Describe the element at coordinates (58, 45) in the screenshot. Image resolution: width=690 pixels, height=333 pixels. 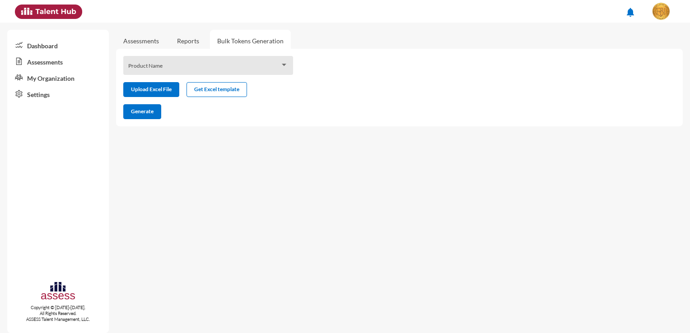
I see `a: Dashboard` at that location.